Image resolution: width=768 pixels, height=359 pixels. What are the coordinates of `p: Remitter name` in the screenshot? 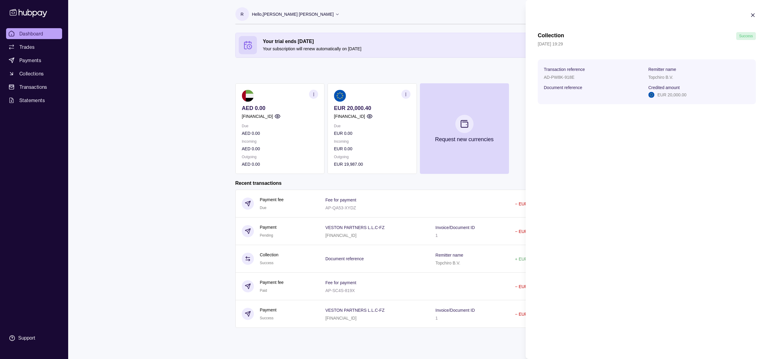 It's located at (662, 69).